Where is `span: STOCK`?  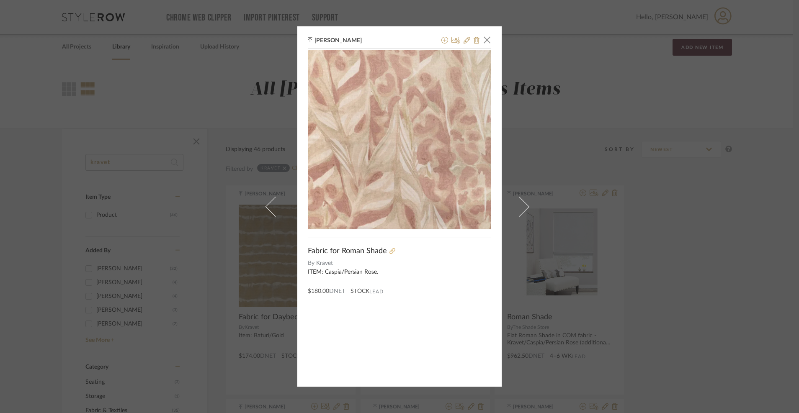 span: STOCK is located at coordinates (360, 292).